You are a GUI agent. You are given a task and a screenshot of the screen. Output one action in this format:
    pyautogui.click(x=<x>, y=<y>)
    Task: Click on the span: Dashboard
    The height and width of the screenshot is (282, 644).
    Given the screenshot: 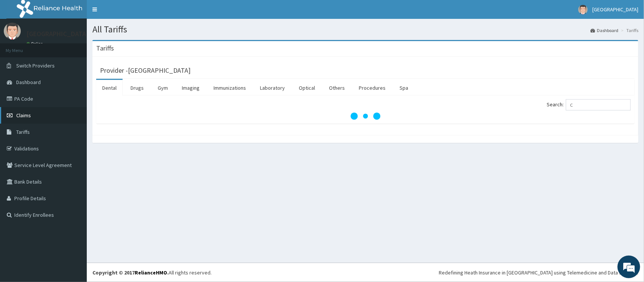 What is the action you would take?
    pyautogui.click(x=28, y=82)
    